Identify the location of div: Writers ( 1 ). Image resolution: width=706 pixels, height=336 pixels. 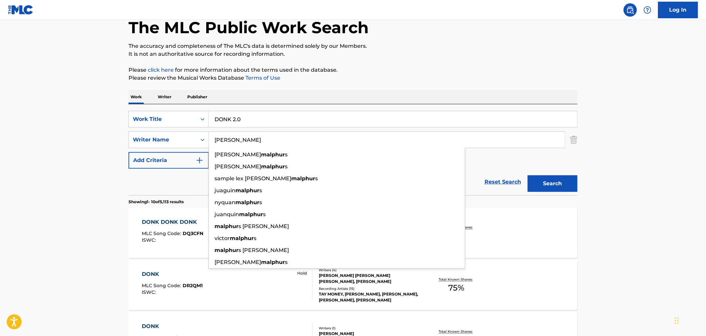
(369, 328).